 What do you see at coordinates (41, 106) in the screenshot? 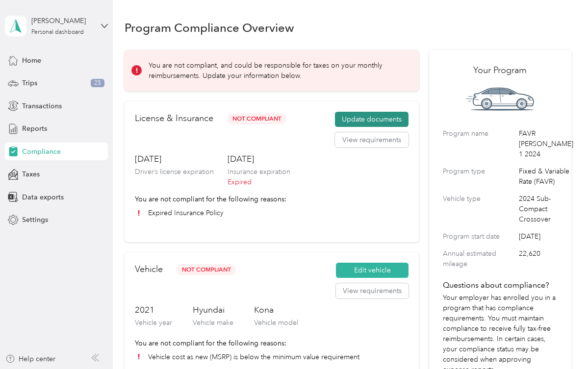
I see `span: Transactions` at bounding box center [41, 106].